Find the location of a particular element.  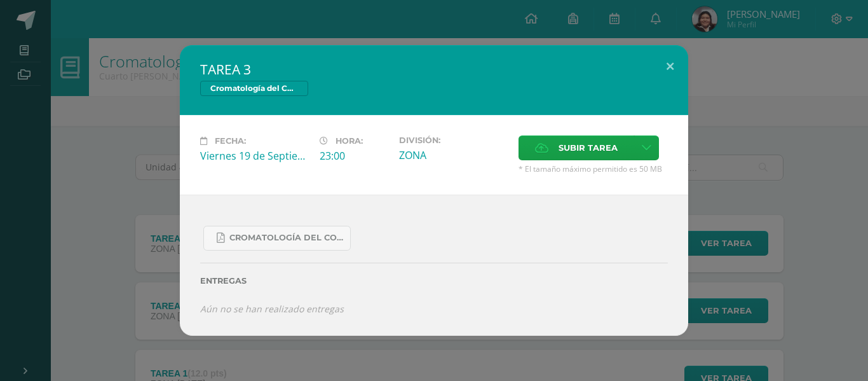

button: Close (Esc) is located at coordinates (670, 67).